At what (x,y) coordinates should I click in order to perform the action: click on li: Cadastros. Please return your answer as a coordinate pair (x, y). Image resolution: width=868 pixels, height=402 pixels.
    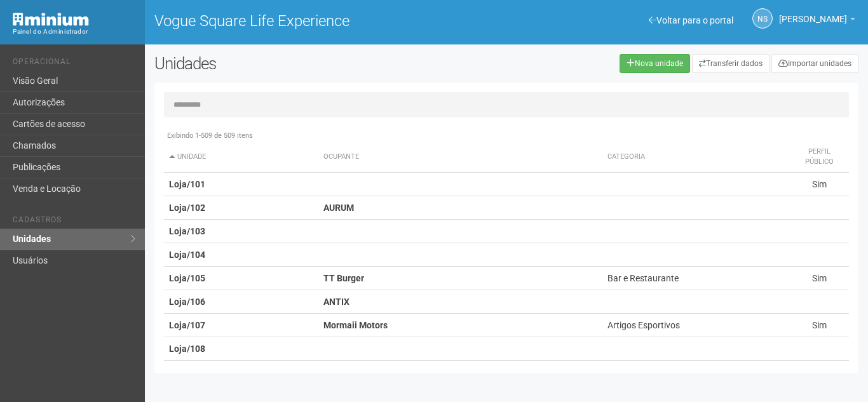
    Looking at the image, I should click on (74, 221).